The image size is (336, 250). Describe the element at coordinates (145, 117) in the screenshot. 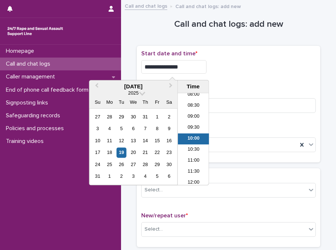

I see `div: Choose Thursday, July 31st, 2025` at that location.